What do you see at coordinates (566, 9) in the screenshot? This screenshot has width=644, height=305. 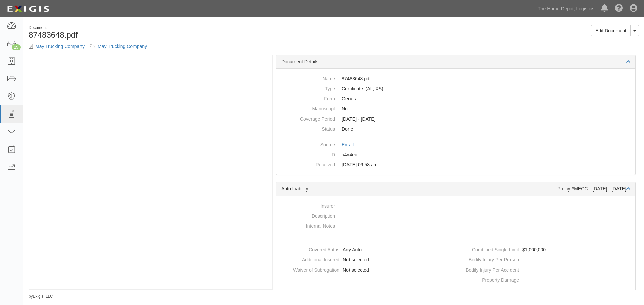 I see `a: The Home Depot, Logistics` at bounding box center [566, 9].